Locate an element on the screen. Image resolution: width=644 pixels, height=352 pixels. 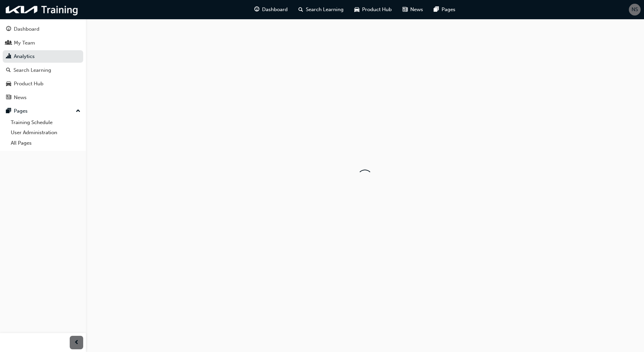
button: NS is located at coordinates (634, 10).